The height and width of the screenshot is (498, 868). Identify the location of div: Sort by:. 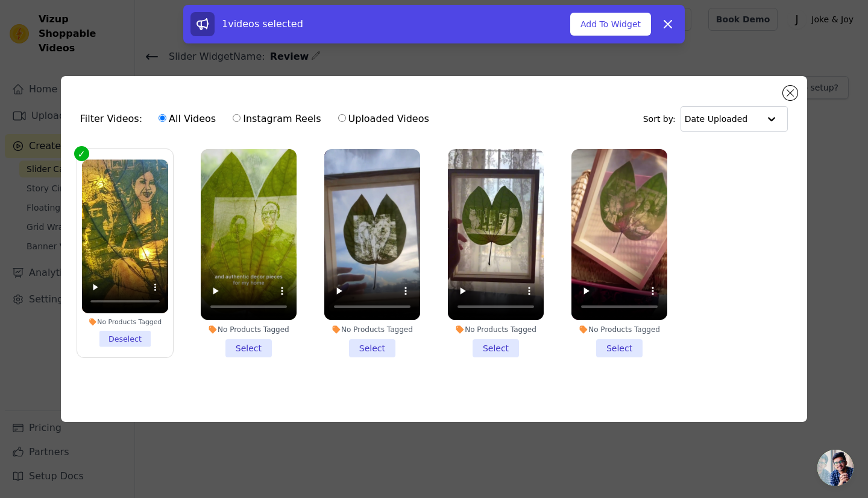
(716, 118).